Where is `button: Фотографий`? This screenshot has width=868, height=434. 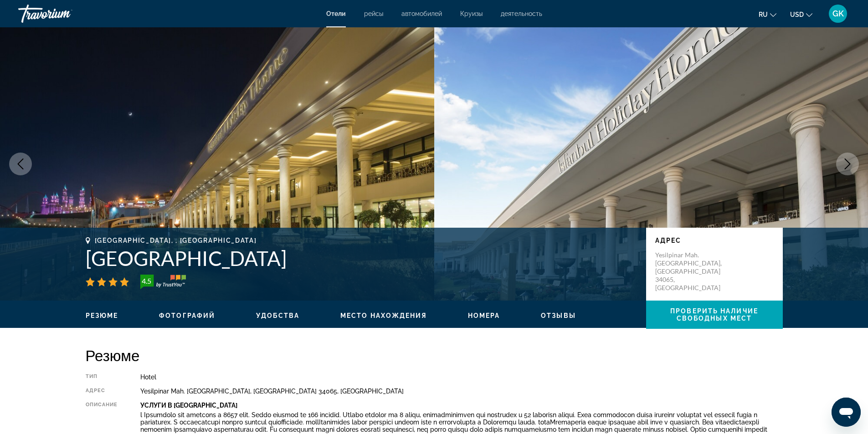 button: Фотографий is located at coordinates (187, 316).